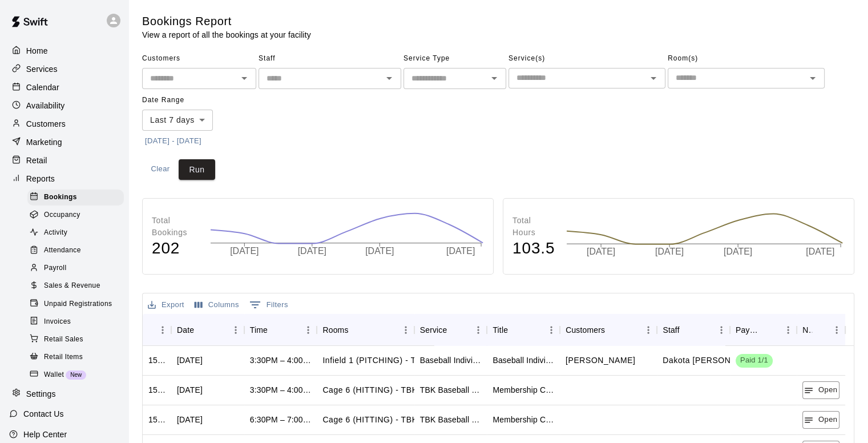 The height and width of the screenshot is (443, 868). I want to click on h5: Bookings Report, so click(227, 21).